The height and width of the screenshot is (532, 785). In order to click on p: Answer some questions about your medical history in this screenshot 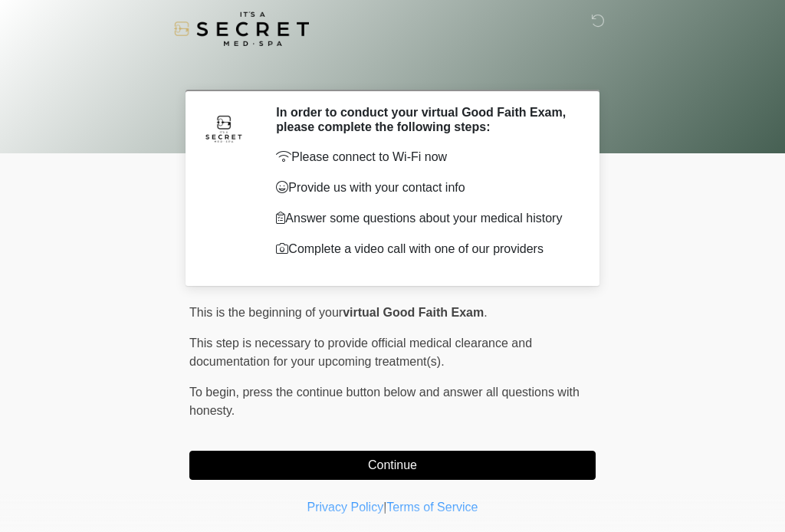, I will do `click(424, 219)`.